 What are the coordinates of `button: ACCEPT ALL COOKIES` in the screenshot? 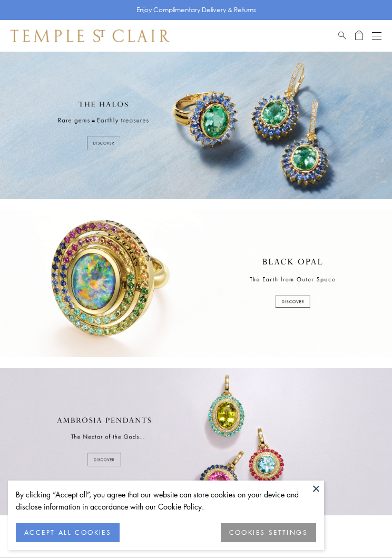 It's located at (67, 532).